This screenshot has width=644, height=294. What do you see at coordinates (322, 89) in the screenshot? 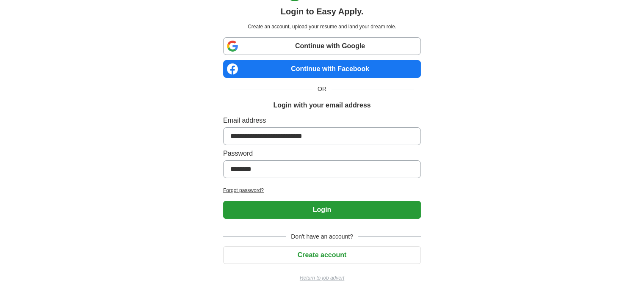
I see `span: OR` at bounding box center [322, 89].